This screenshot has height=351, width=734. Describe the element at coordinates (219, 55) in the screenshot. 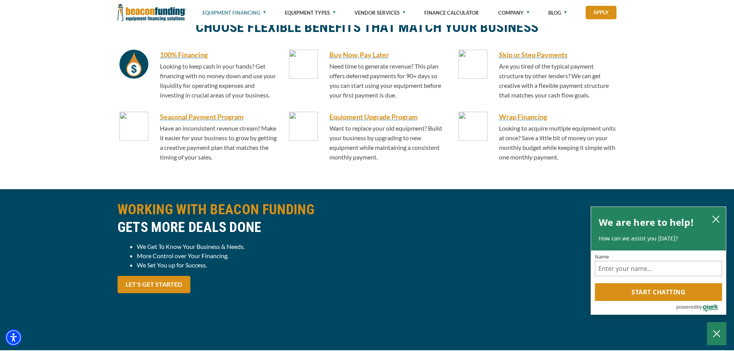

I see `a: 100% Financing` at that location.